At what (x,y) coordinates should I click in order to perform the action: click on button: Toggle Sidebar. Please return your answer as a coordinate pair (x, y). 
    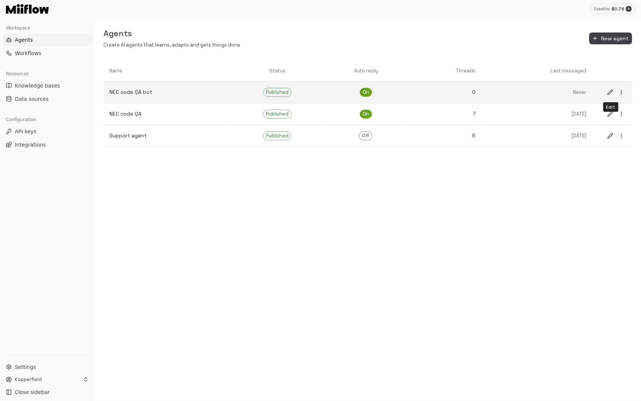
    Looking at the image, I should click on (95, 210).